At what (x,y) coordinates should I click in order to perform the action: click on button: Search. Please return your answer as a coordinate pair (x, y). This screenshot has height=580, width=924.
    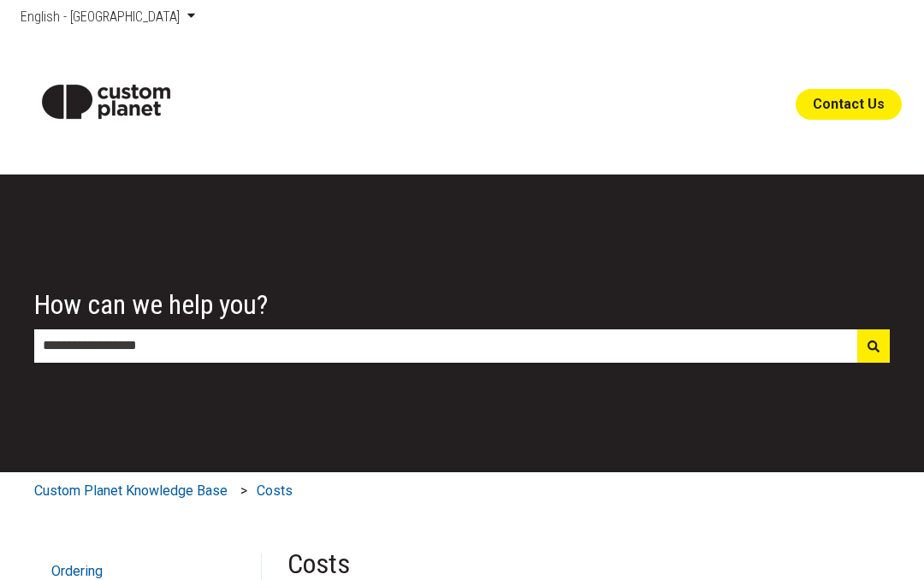
    Looking at the image, I should click on (873, 346).